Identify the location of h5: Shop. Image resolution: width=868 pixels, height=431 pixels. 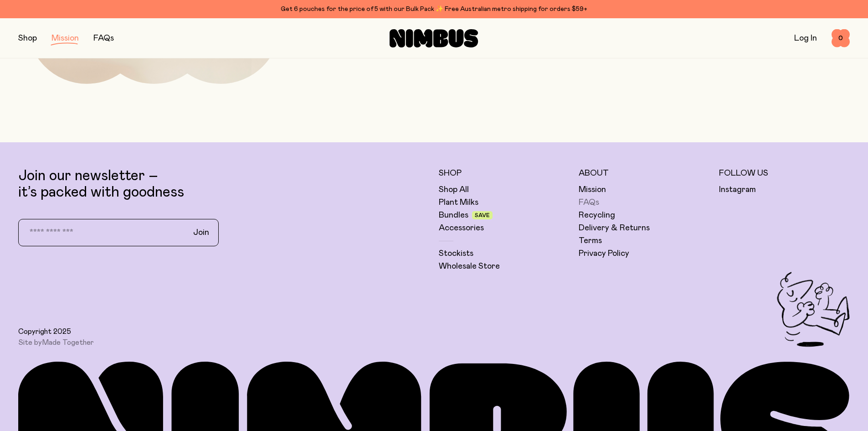
(504, 174).